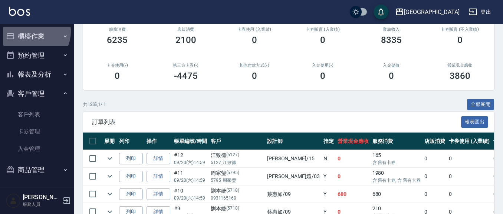 The height and width of the screenshot is (214, 503). What do you see at coordinates (190, 177) in the screenshot?
I see `td: #11` at bounding box center [190, 177].